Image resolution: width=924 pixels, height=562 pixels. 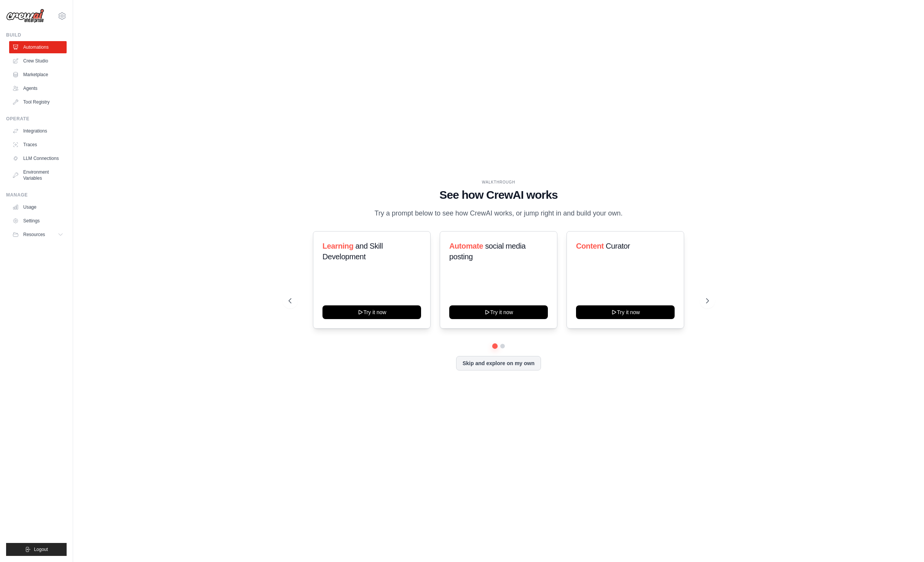 What do you see at coordinates (499, 182) in the screenshot?
I see `div: WALKTHROUGH` at bounding box center [499, 182].